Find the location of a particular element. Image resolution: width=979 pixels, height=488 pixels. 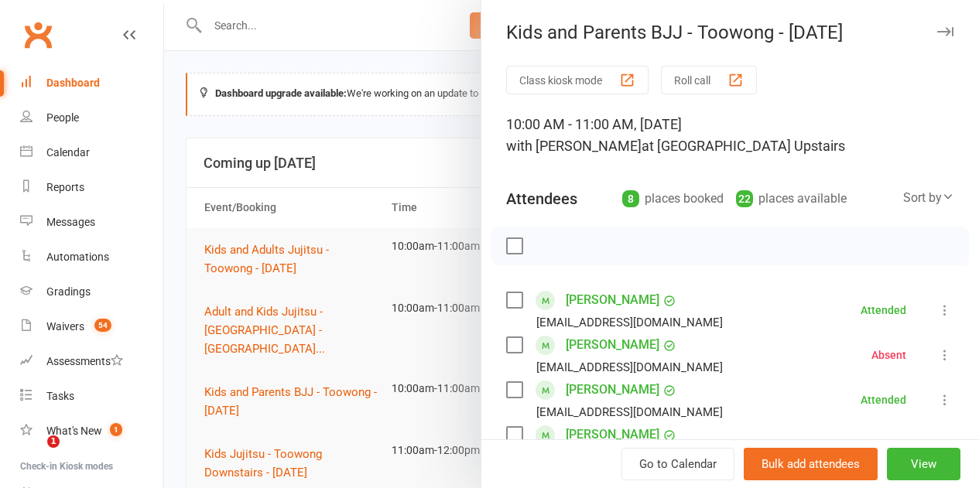

button: Class kiosk mode is located at coordinates (577, 80).